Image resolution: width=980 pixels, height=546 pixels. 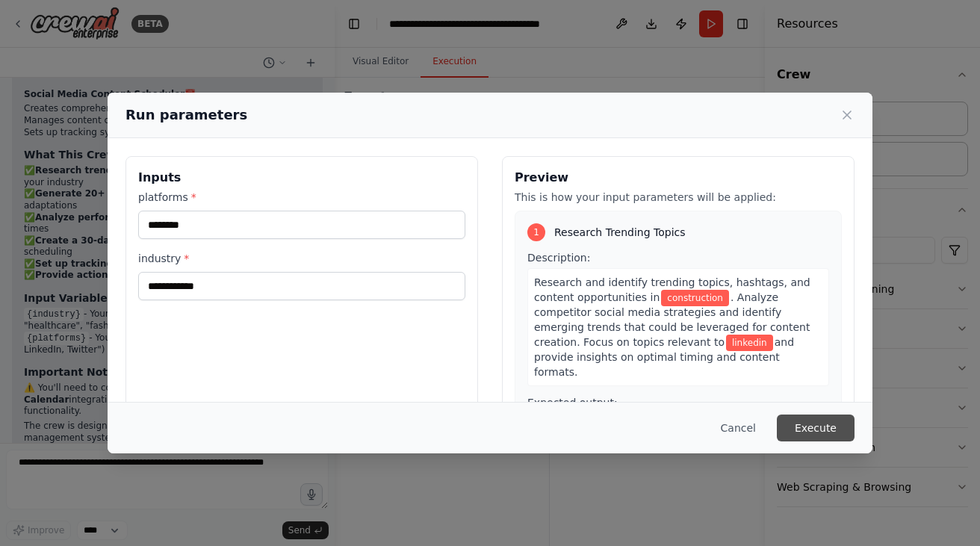 What do you see at coordinates (664, 357) in the screenshot?
I see `span: and provide insights on optimal timing and content formats.` at bounding box center [664, 357].